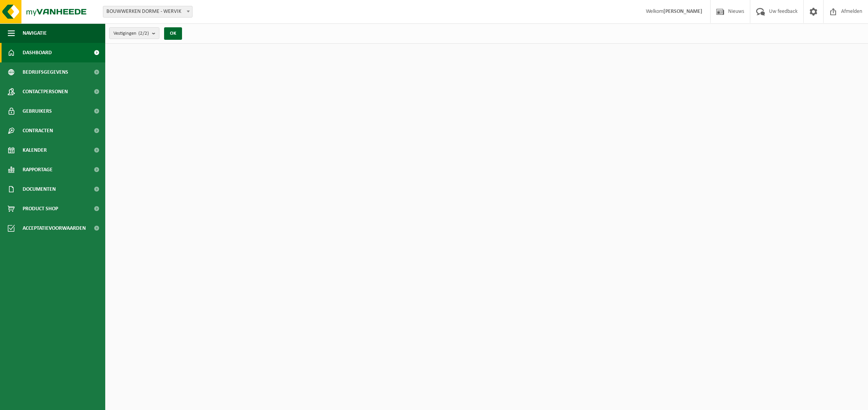 The width and height of the screenshot is (868, 410). Describe the element at coordinates (40, 209) in the screenshot. I see `span: Product Shop` at that location.